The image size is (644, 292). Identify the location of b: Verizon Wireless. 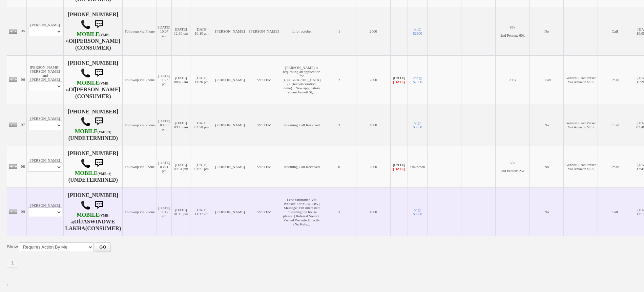
(87, 38).